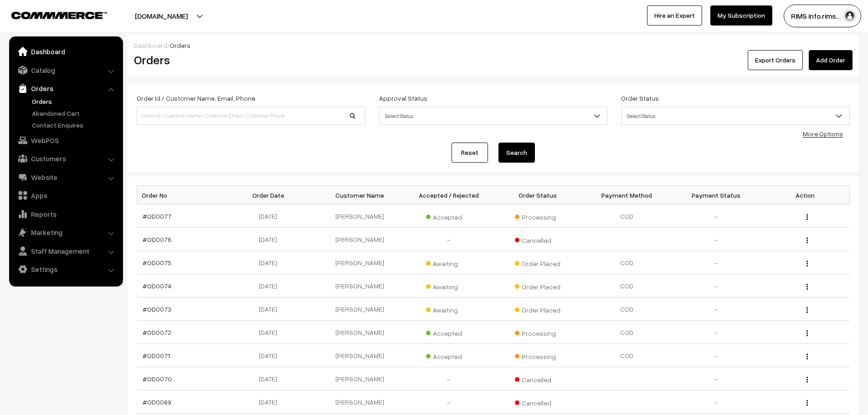 This screenshot has width=868, height=415. What do you see at coordinates (65, 269) in the screenshot?
I see `a: Settings` at bounding box center [65, 269].